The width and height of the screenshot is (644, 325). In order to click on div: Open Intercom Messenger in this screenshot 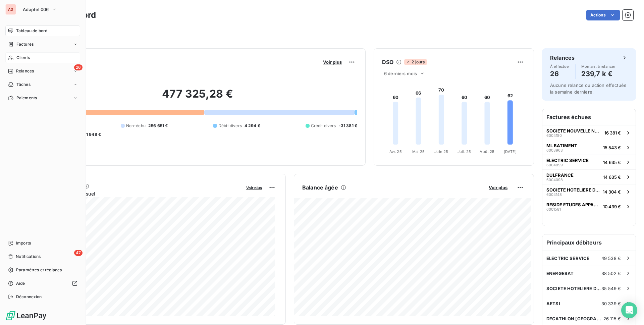, I will do `click(629, 311)`.